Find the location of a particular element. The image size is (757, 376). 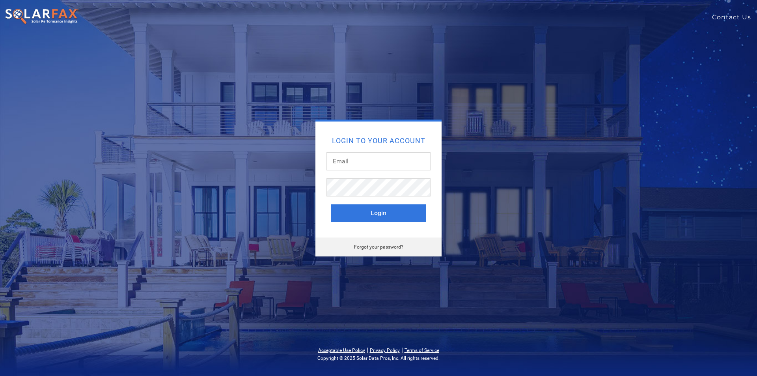

a: Contact Us is located at coordinates (734, 17).